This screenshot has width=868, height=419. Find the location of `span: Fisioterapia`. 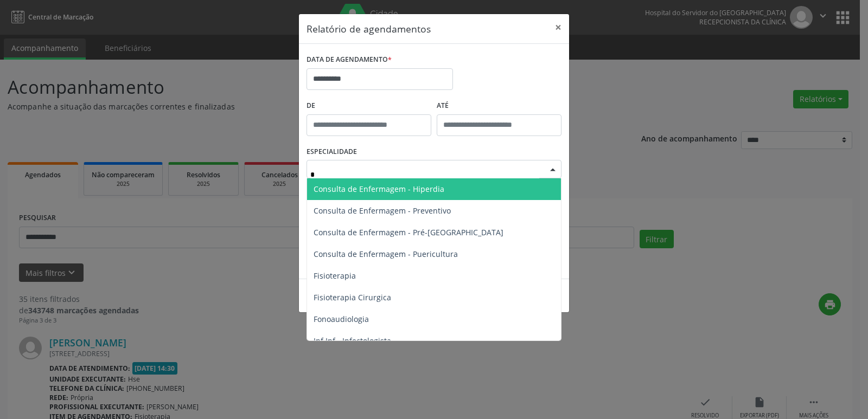

span: Fisioterapia is located at coordinates (335, 276).